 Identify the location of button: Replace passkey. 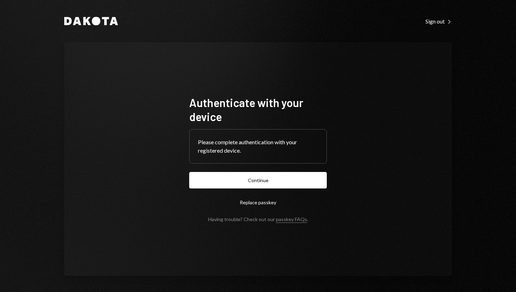
(258, 202).